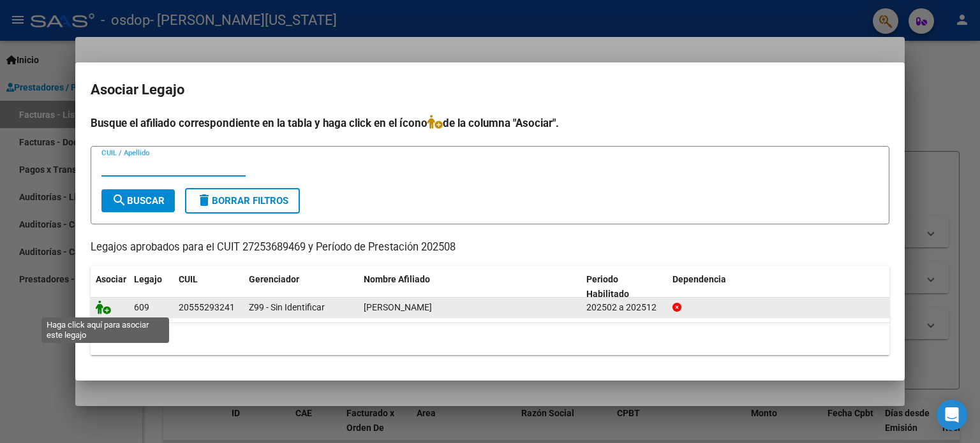 This screenshot has height=443, width=980. Describe the element at coordinates (242, 201) in the screenshot. I see `button: Borrar Filtros` at that location.